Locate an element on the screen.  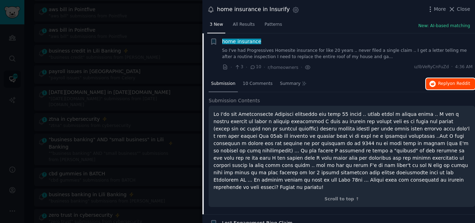
a: All Results is located at coordinates (243, 26).